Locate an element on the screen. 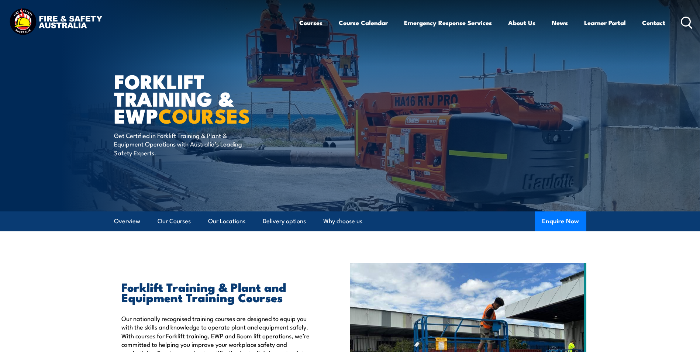 This screenshot has width=700, height=352. p: Get Certified in Forklift Training & Plant & Equipment Operations with Australia’s Leading Safety... is located at coordinates (181, 144).